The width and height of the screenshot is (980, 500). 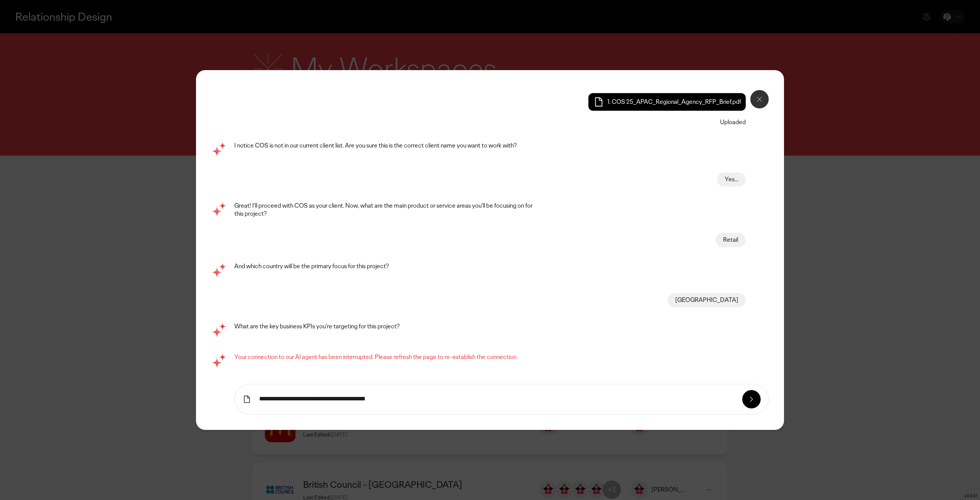 What do you see at coordinates (731, 179) in the screenshot?
I see `div: Yes...` at bounding box center [731, 179].